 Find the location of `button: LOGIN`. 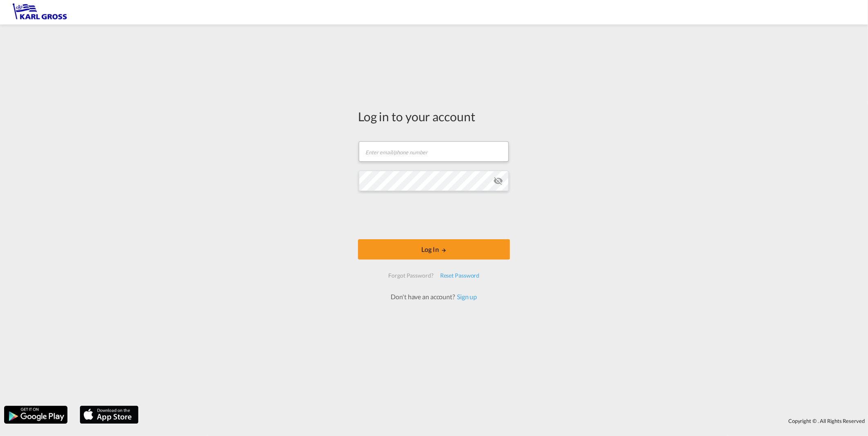

button: LOGIN is located at coordinates (434, 250).